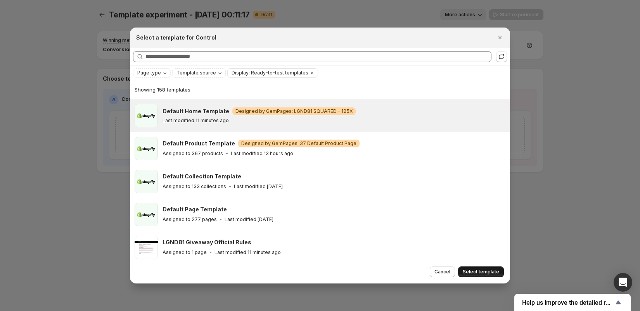 This screenshot has width=640, height=311. I want to click on h3: LGND81 Giveaway Official Rules, so click(207, 242).